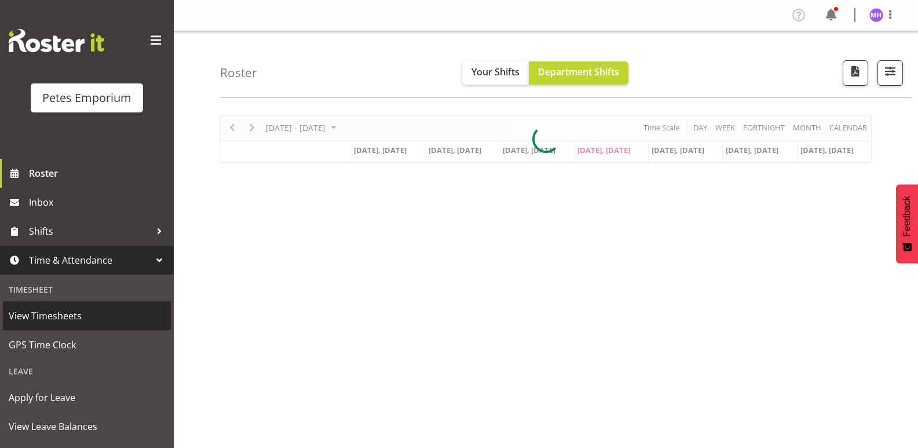 The width and height of the screenshot is (918, 448). I want to click on span: Department Shifts, so click(578, 72).